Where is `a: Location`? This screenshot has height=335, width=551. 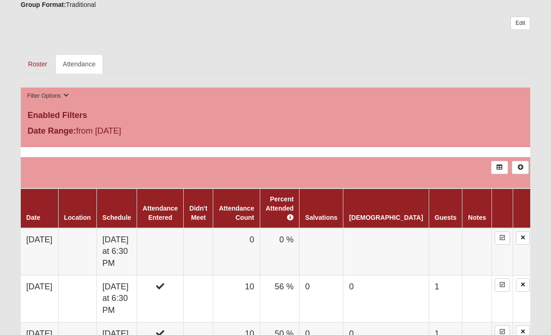 a: Location is located at coordinates (78, 218).